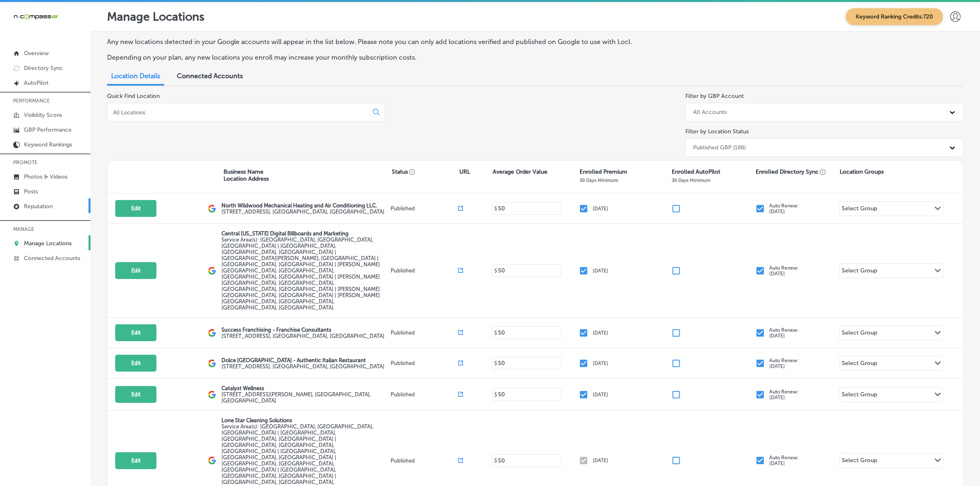 Image resolution: width=980 pixels, height=486 pixels. What do you see at coordinates (246, 176) in the screenshot?
I see `p: Business Name Location Address` at bounding box center [246, 176].